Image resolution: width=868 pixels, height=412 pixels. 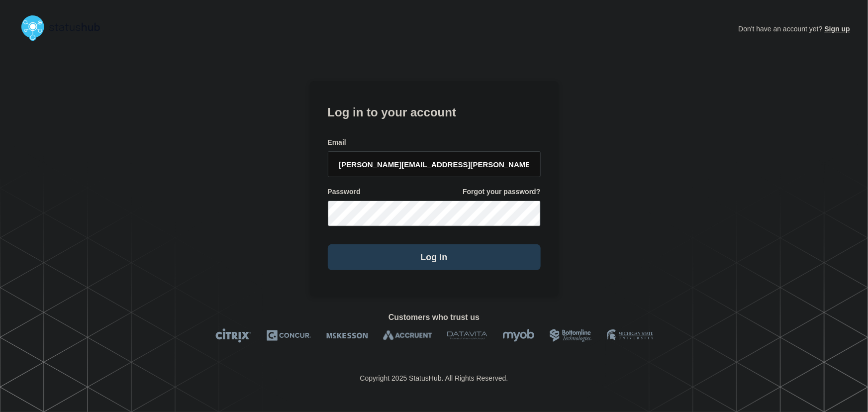 I want to click on img: StatusHub logo, so click(x=65, y=28).